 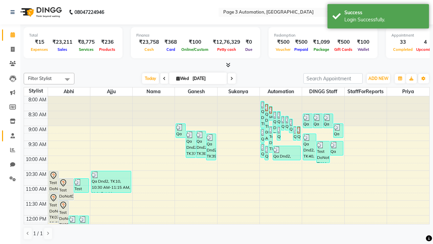 What do you see at coordinates (69, 91) in the screenshot?
I see `span: Abhi` at bounding box center [69, 91].